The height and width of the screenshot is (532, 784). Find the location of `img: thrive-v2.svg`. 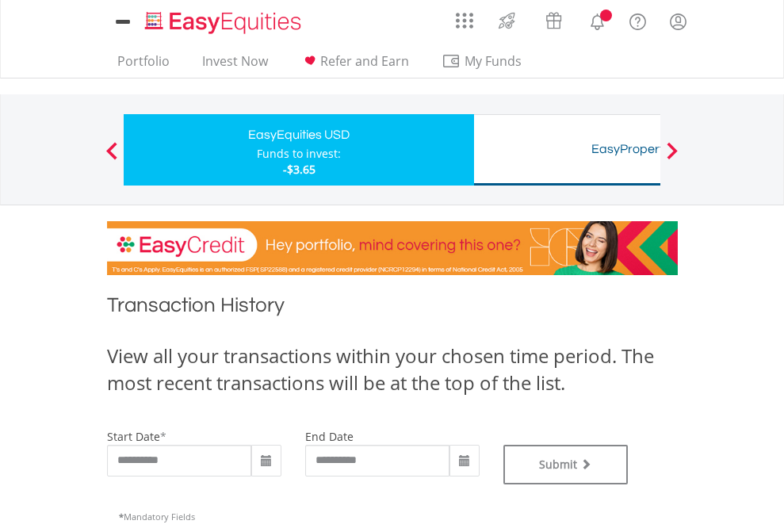

img: thrive-v2.svg is located at coordinates (507, 21).